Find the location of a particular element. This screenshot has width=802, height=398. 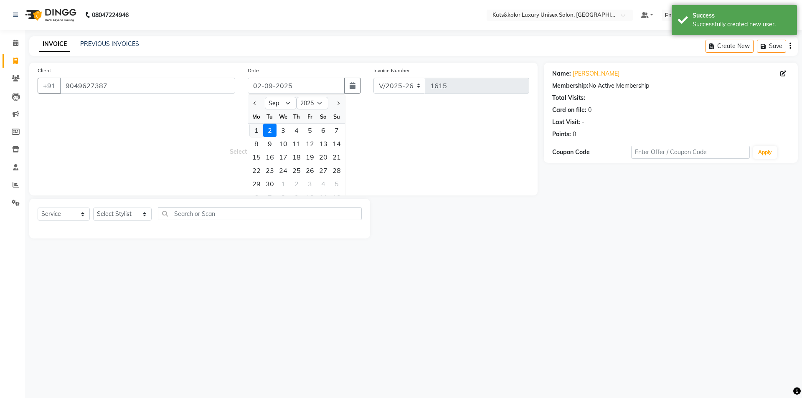

div: Successfully created new user. is located at coordinates (741, 24).